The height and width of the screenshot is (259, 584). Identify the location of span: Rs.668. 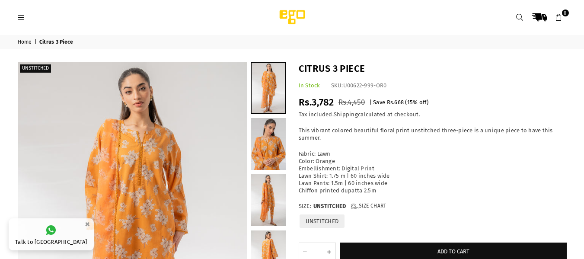
(396, 102).